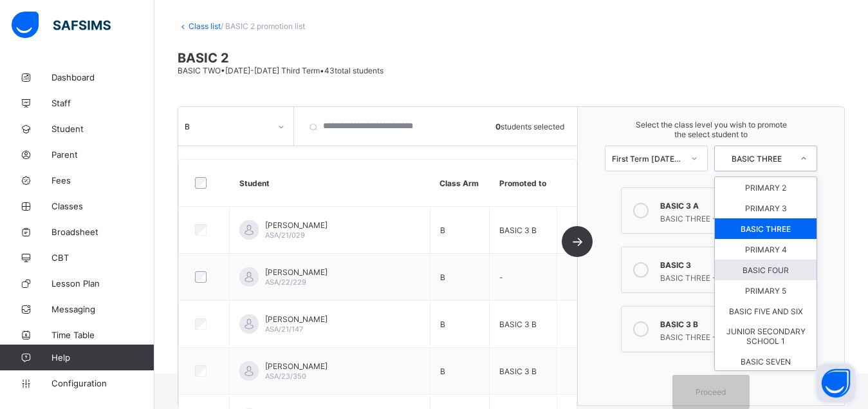  Describe the element at coordinates (330, 183) in the screenshot. I see `th: Student` at that location.